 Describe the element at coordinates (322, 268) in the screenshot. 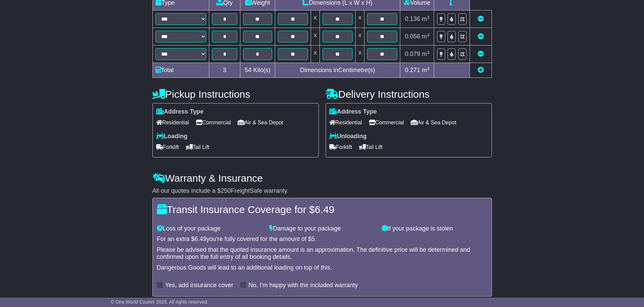

I see `div: Dangerous Goods will lead to an additional loading on top of this.` at that location.